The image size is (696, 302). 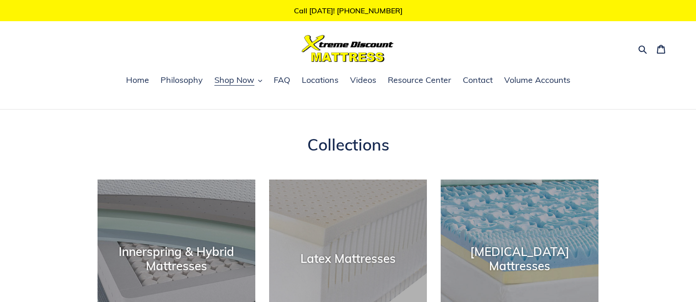 What do you see at coordinates (419, 80) in the screenshot?
I see `span: Resource Center` at bounding box center [419, 80].